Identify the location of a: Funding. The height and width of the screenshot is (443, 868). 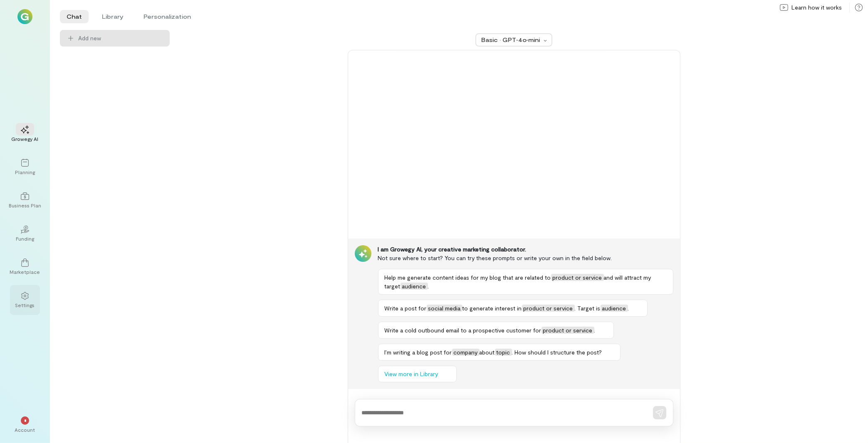
(25, 234).